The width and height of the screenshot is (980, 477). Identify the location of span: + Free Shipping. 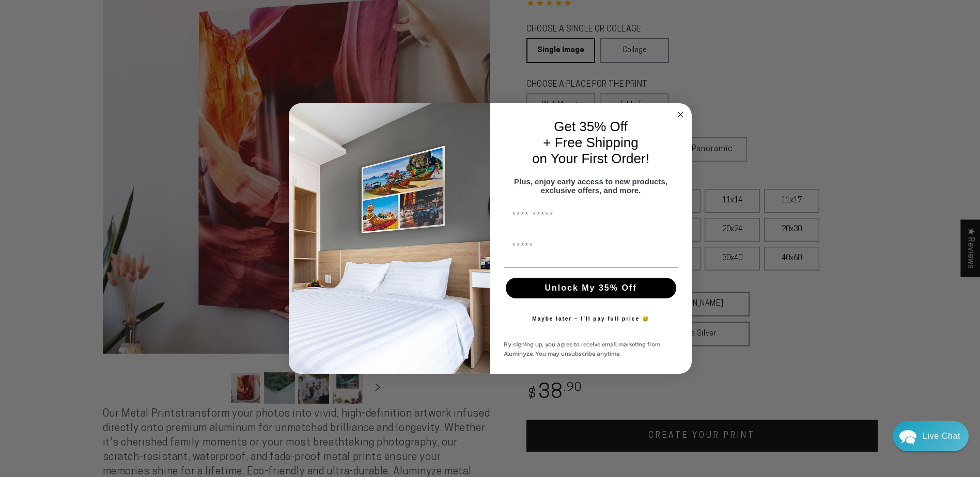
(590, 142).